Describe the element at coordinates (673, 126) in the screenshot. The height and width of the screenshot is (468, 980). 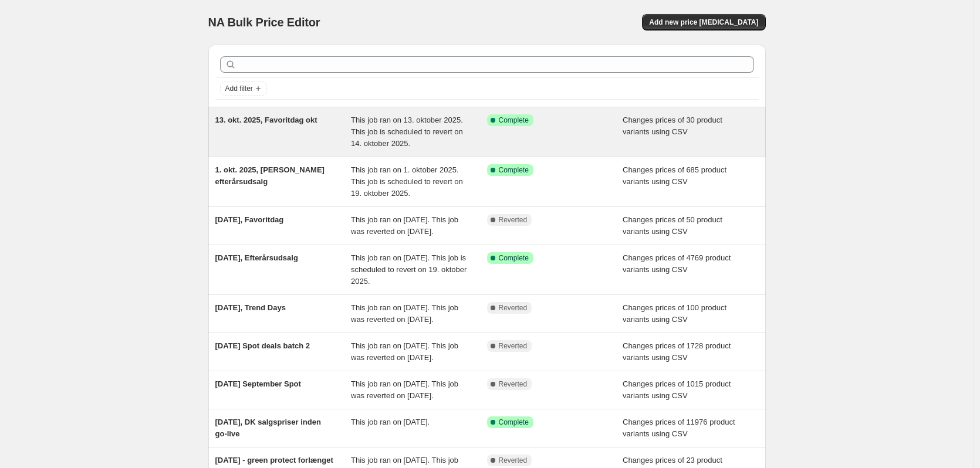
I see `span: Changes prices of 30 product variants using CSV` at that location.